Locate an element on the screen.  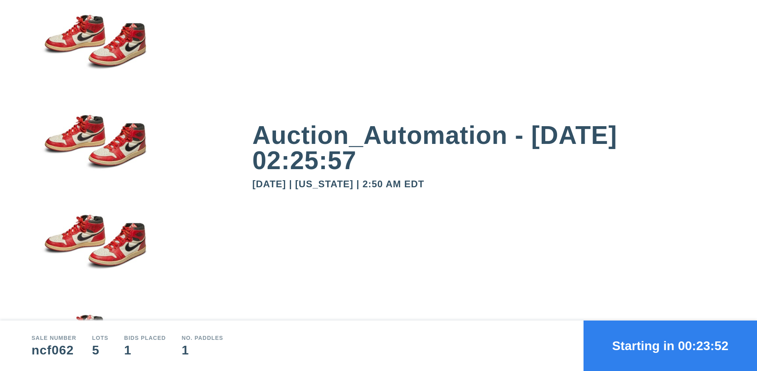
button: Starting in 00:23:52 is located at coordinates (671, 346).